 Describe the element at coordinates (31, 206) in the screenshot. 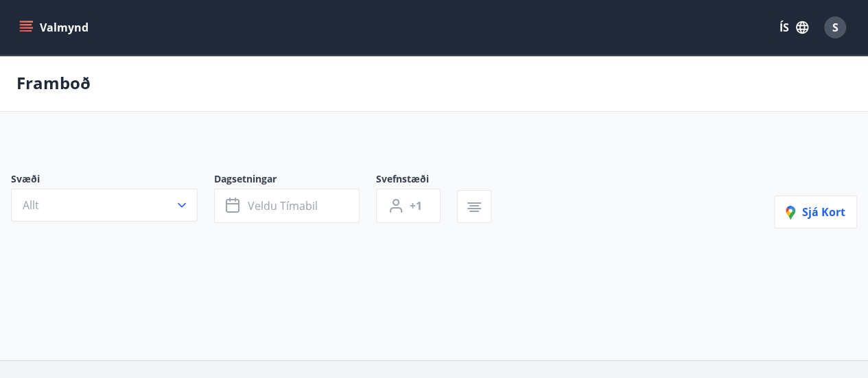

I see `span: Allt` at that location.